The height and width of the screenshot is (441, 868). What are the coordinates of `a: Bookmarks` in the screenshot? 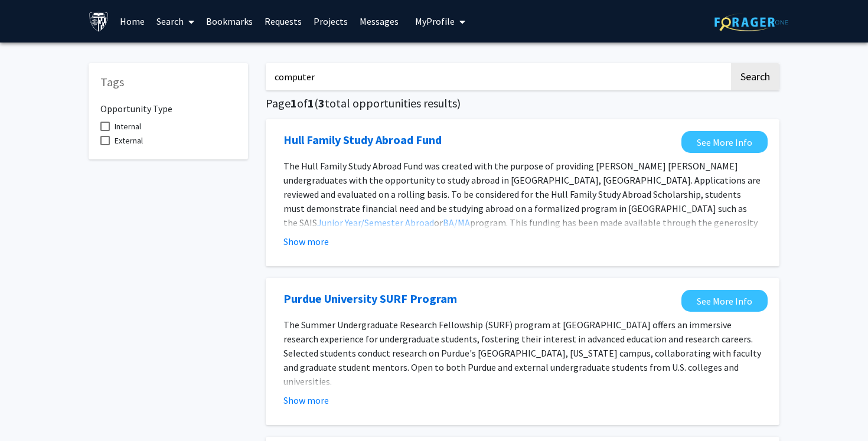 It's located at (229, 21).